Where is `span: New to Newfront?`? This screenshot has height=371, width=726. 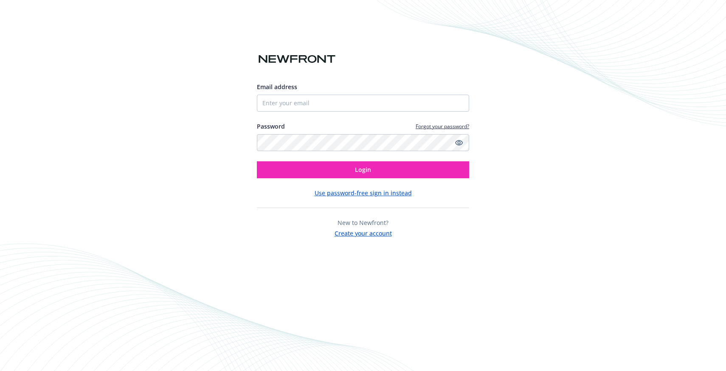
span: New to Newfront? is located at coordinates (363, 222).